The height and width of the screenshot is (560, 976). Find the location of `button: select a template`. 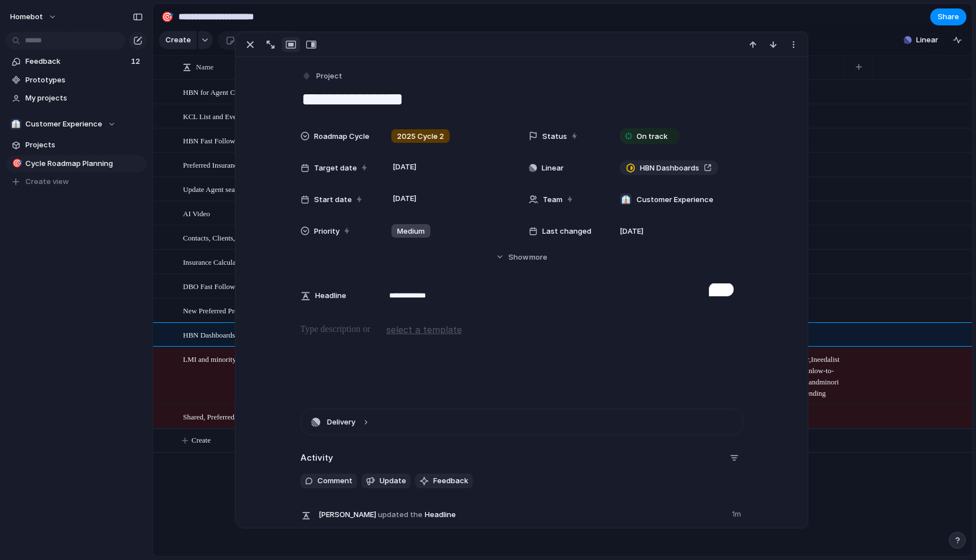

button: select a template is located at coordinates (424, 330).